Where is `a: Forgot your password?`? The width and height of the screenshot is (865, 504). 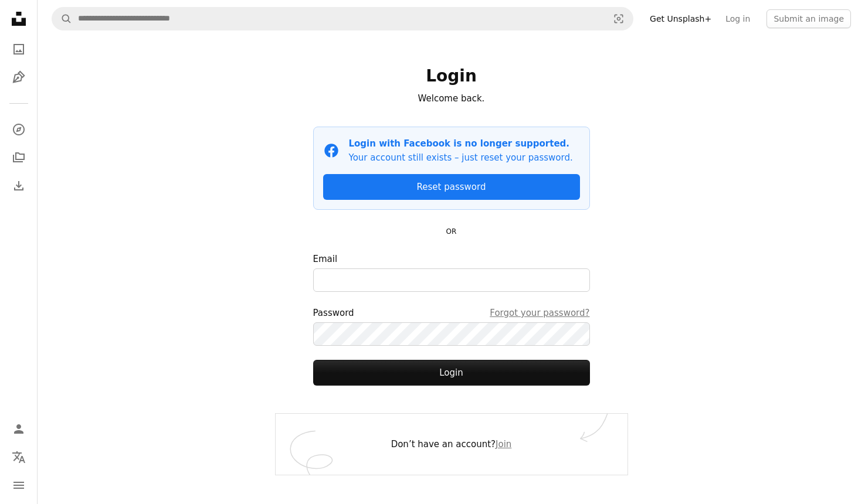
a: Forgot your password? is located at coordinates (539, 313).